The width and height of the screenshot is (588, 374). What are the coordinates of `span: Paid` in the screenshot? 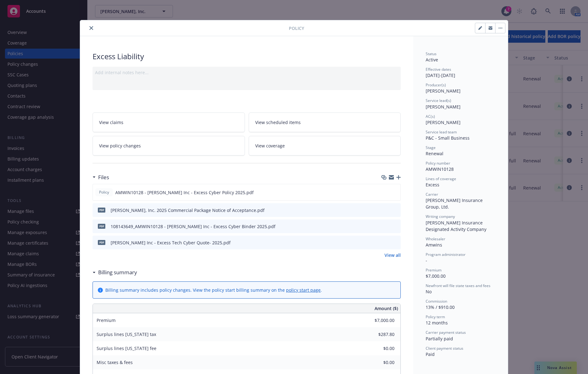 It's located at (430, 354).